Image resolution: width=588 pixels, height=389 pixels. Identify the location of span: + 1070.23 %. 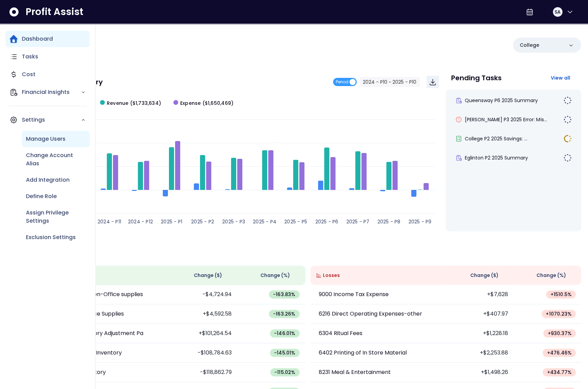
(559, 314).